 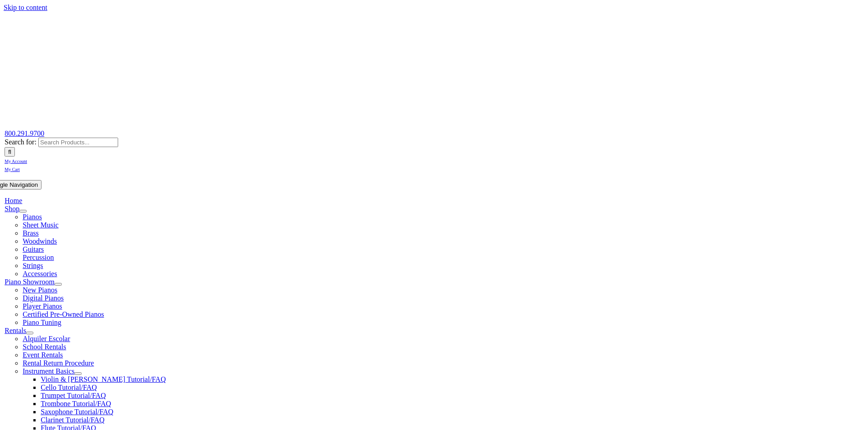 What do you see at coordinates (42, 322) in the screenshot?
I see `a: Piano Tuning` at bounding box center [42, 322].